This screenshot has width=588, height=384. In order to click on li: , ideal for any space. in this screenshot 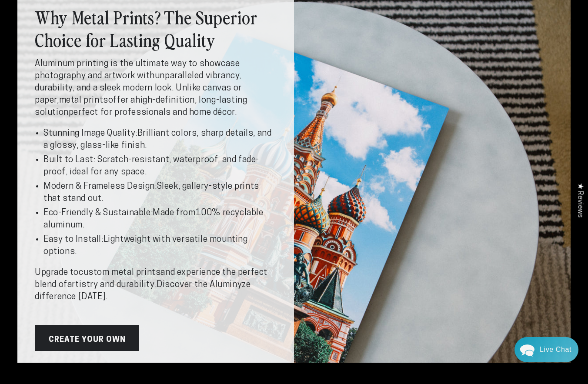, I will do `click(160, 166)`.